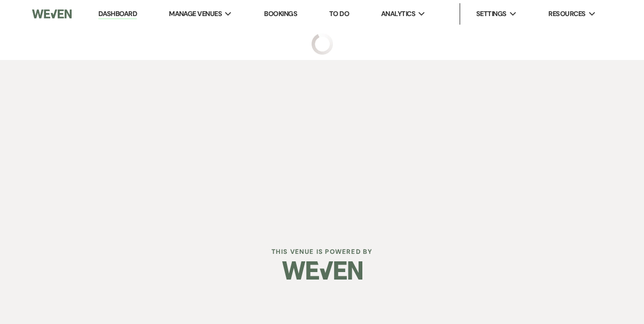 The image size is (644, 324). What do you see at coordinates (398, 14) in the screenshot?
I see `span: Analytics` at bounding box center [398, 14].